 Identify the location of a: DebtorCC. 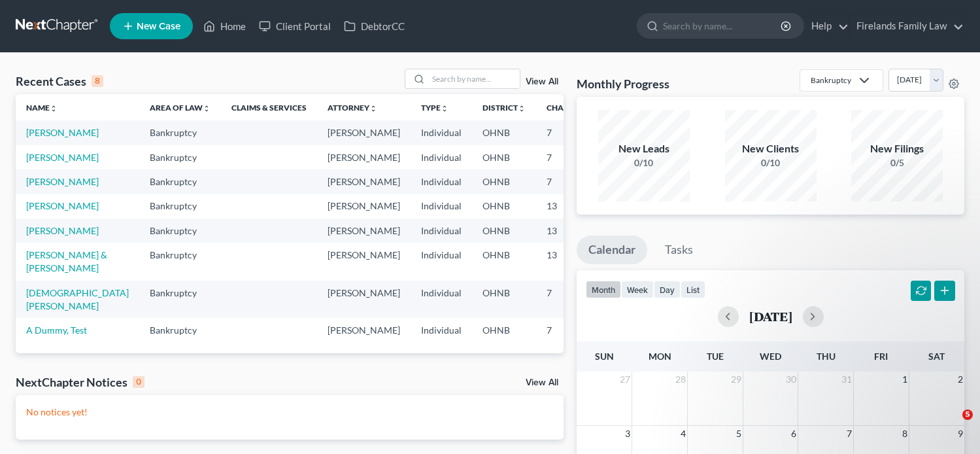
(374, 26).